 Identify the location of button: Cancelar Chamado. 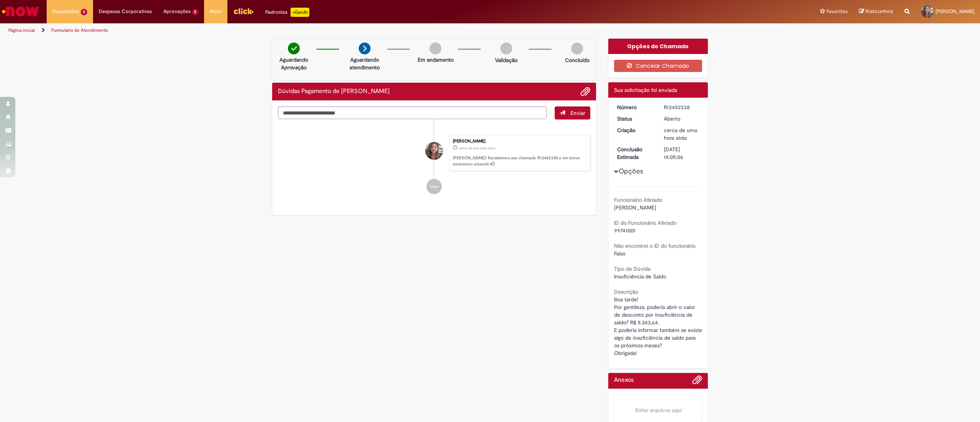
(658, 66).